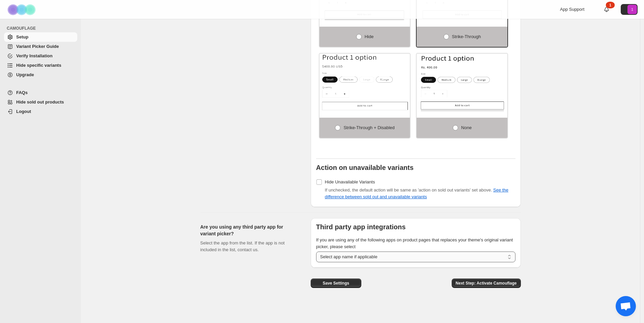 This screenshot has width=644, height=323. Describe the element at coordinates (629, 9) in the screenshot. I see `button: Avatar with initials 1` at that location.